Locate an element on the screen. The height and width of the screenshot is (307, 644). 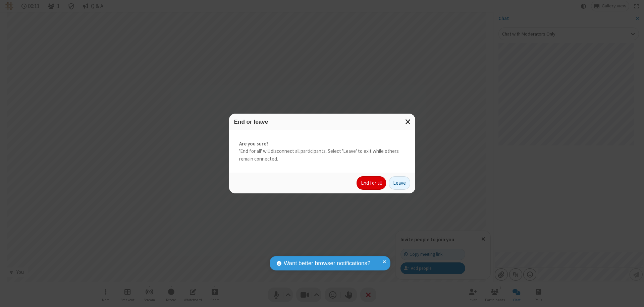
button: Leave is located at coordinates (400, 183).